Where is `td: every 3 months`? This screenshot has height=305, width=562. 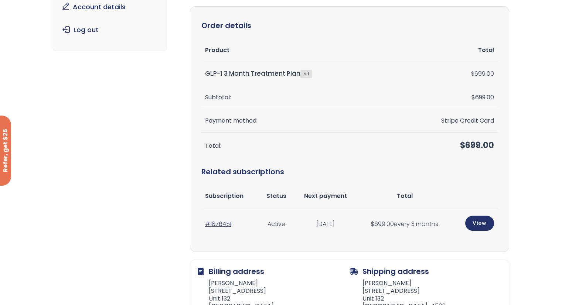
td: every 3 months is located at coordinates (405, 224).